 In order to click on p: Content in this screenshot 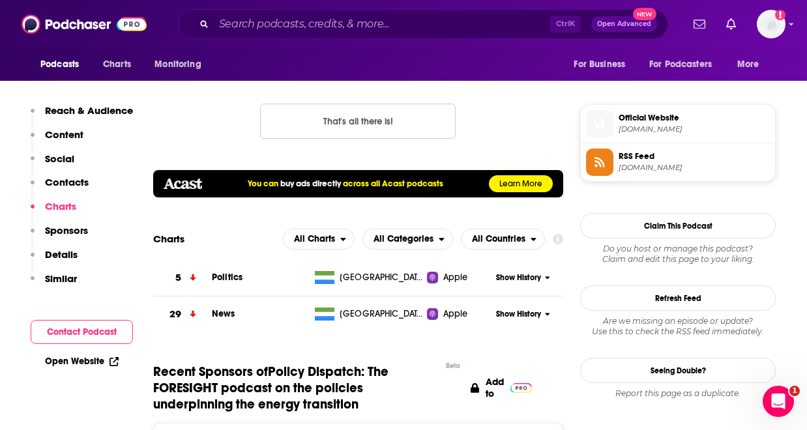, I will do `click(64, 134)`.